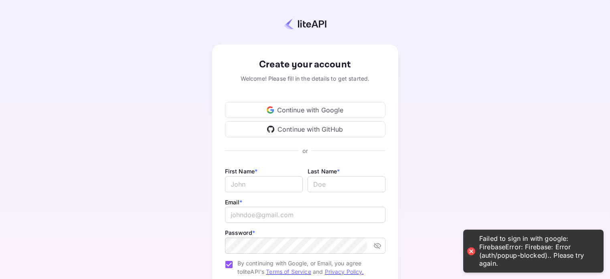 The height and width of the screenshot is (279, 610). Describe the element at coordinates (240, 232) in the screenshot. I see `label: Password` at that location.